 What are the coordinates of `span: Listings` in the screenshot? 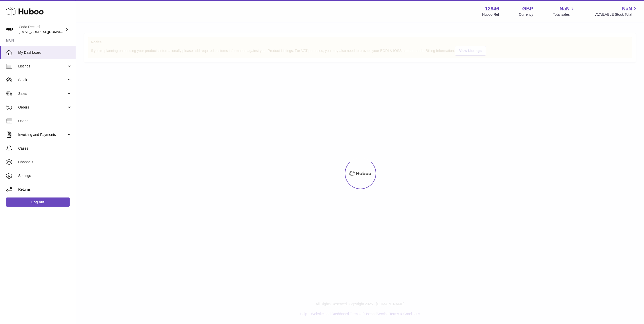 It's located at (42, 66).